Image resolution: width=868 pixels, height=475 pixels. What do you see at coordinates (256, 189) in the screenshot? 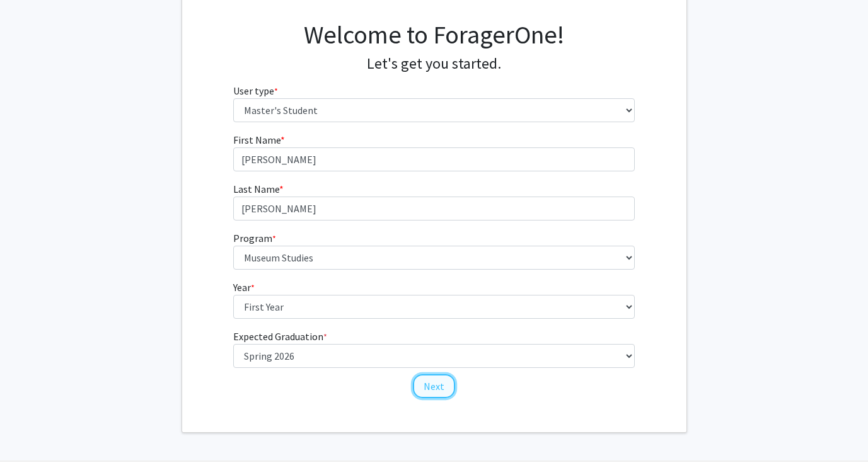
I see `span: Last Name` at bounding box center [256, 189].